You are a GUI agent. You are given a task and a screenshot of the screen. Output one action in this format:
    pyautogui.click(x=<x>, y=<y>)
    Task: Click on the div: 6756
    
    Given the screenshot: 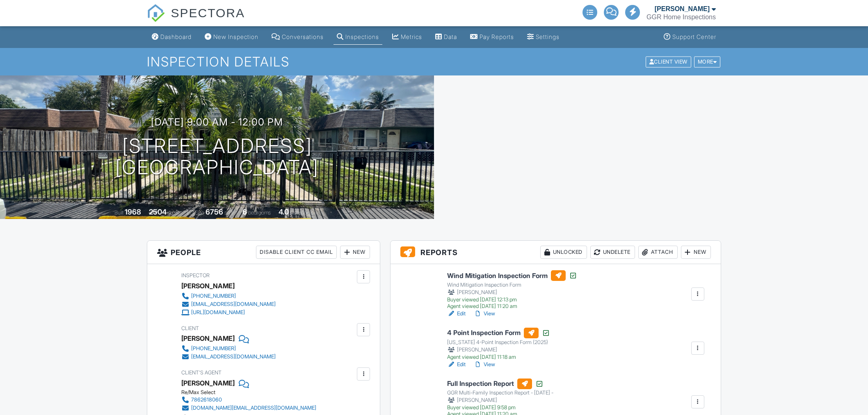 What is the action you would take?
    pyautogui.click(x=214, y=212)
    